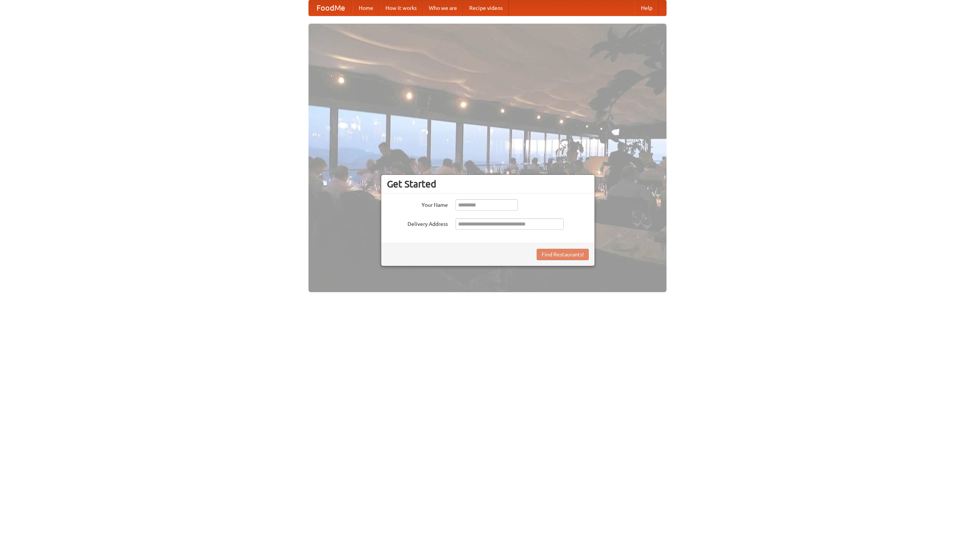 The height and width of the screenshot is (539, 975). I want to click on button: Find Restaurants!, so click(563, 255).